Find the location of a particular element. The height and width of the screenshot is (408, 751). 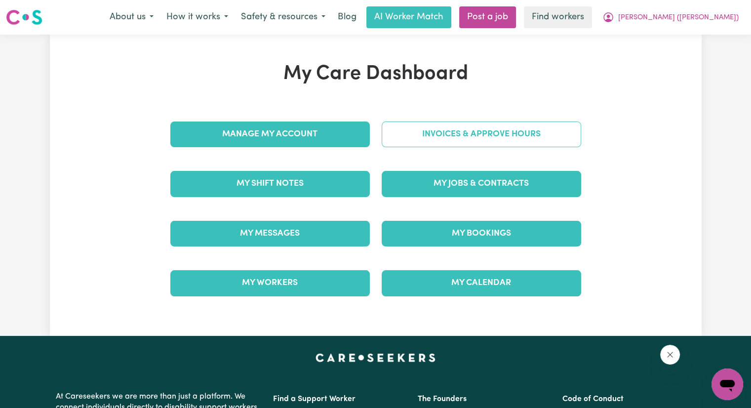

a: Find a Support Worker is located at coordinates (314, 399).